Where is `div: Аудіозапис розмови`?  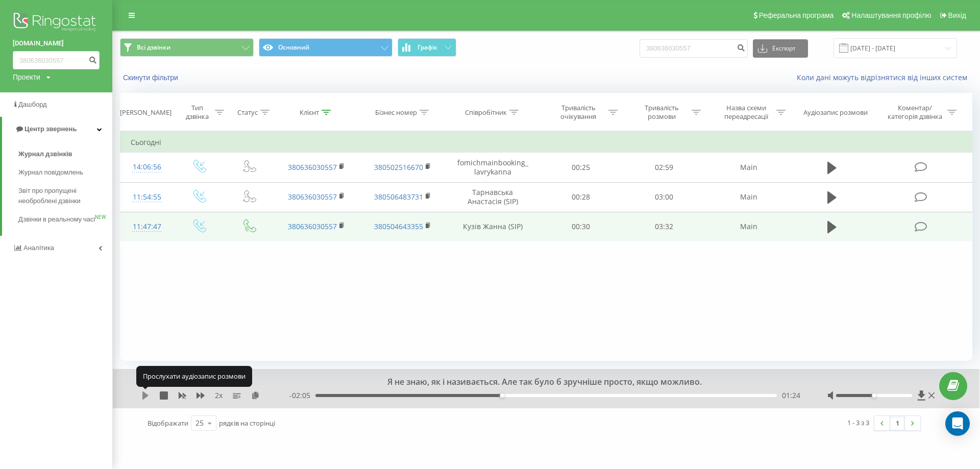
div: Аудіозапис розмови is located at coordinates (836, 113).